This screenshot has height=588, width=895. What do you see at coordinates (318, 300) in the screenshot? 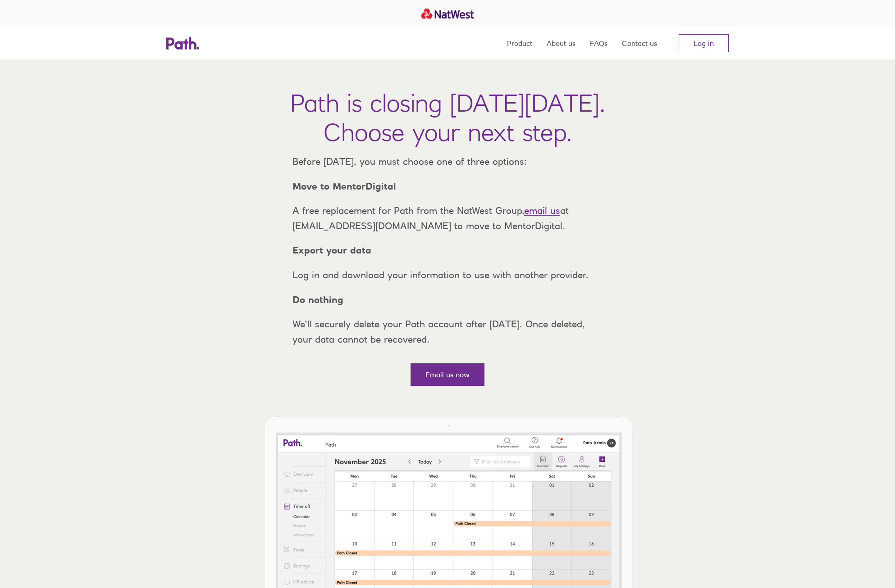
I see `strong: Do nothing` at bounding box center [318, 300].